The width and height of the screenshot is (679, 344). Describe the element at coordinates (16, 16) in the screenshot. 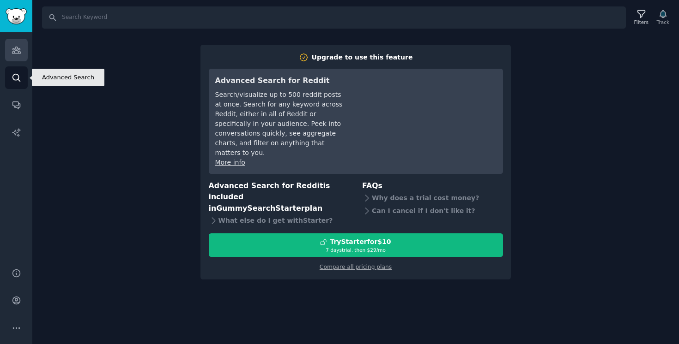

I see `img: GummySearch logo` at that location.